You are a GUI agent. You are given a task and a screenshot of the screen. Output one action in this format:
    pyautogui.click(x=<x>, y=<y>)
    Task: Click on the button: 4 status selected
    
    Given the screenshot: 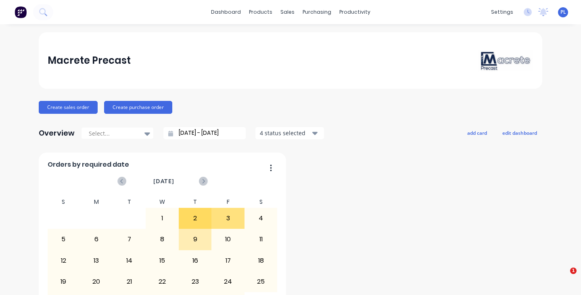 What is the action you would take?
    pyautogui.click(x=289, y=133)
    